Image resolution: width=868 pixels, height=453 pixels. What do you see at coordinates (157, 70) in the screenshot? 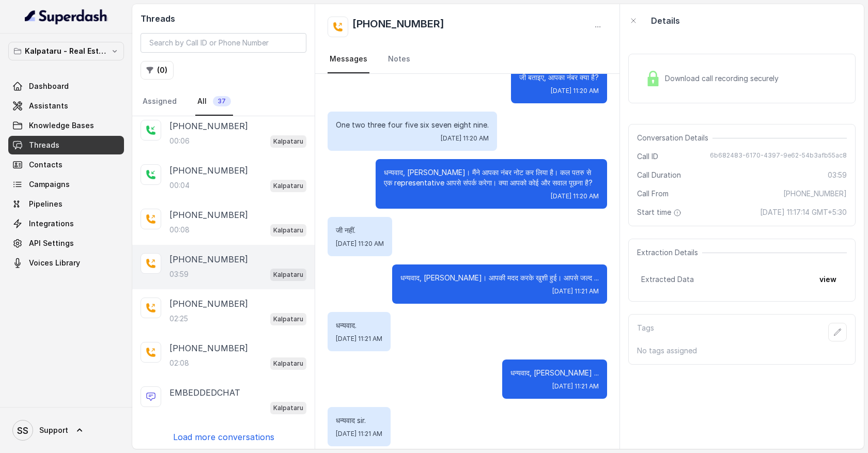
I see `button: (0)` at bounding box center [157, 70].